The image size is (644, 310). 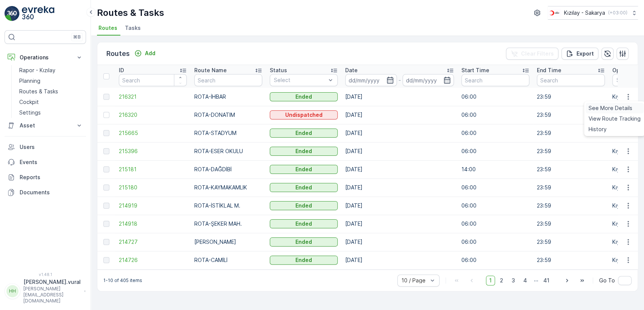 I want to click on span: 2, so click(x=502, y=280).